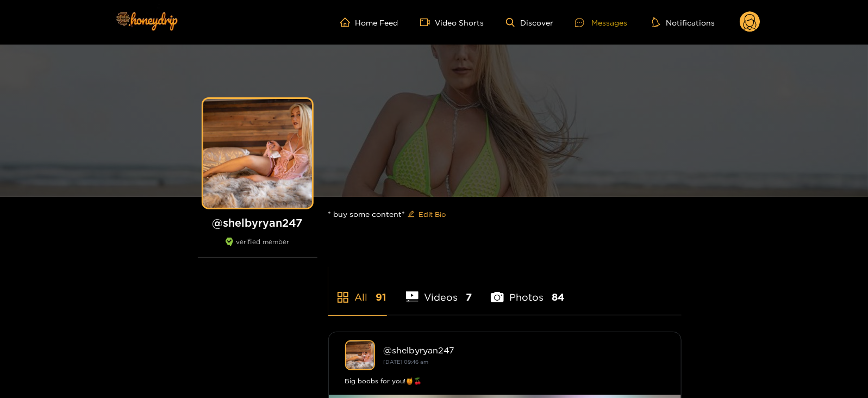 This screenshot has width=868, height=398. I want to click on button: editEdit Bio, so click(427, 215).